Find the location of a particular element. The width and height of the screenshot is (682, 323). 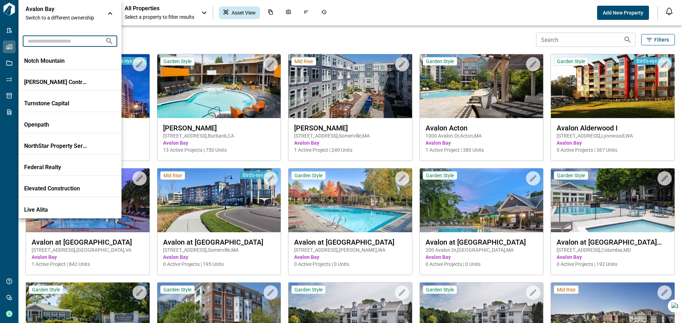

p: Notch Mountain is located at coordinates (56, 61).